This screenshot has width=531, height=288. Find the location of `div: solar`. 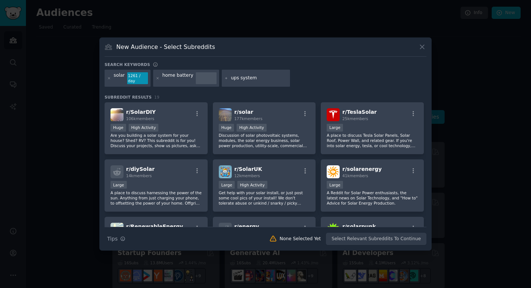

div: solar is located at coordinates (119, 78).